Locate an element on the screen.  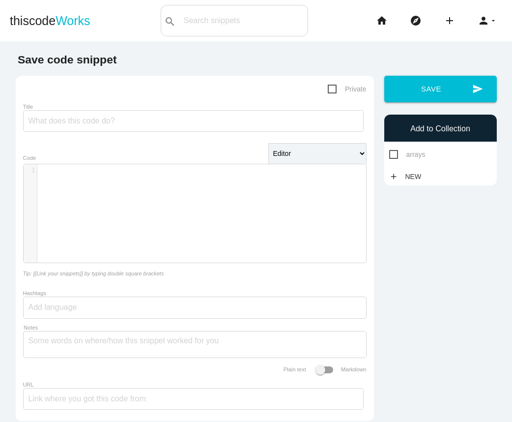
label: Notes is located at coordinates (30, 327).